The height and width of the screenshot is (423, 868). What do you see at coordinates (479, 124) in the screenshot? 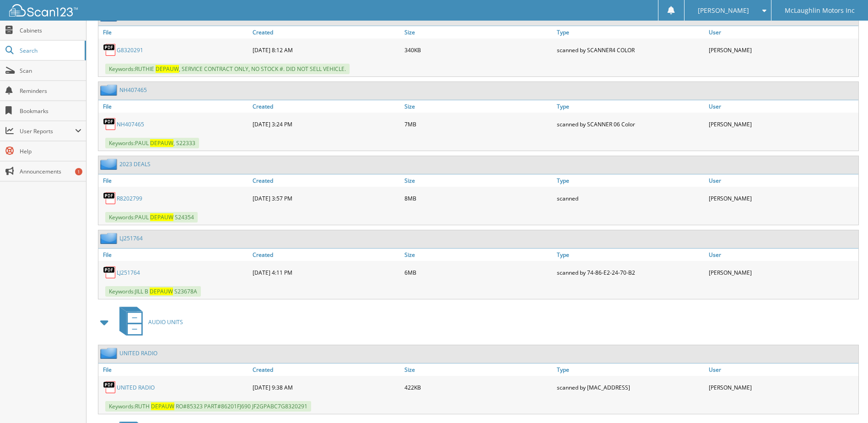
I see `div: 7MB` at bounding box center [479, 124].